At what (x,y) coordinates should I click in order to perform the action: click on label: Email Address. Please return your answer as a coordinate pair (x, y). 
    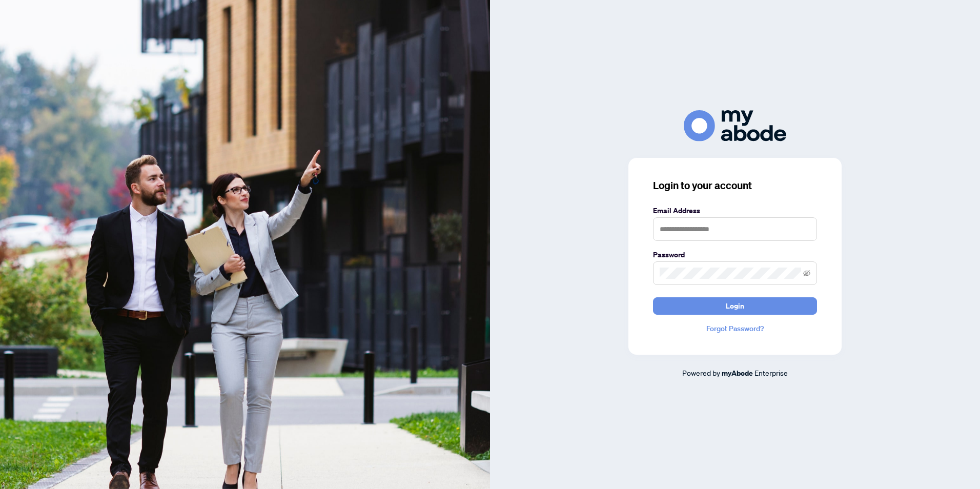
    Looking at the image, I should click on (735, 211).